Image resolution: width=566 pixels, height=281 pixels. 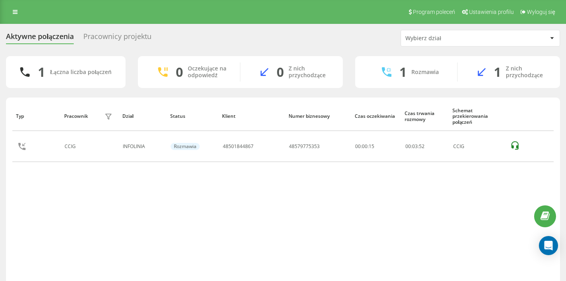 I want to click on div: Numer biznesowy, so click(x=318, y=116).